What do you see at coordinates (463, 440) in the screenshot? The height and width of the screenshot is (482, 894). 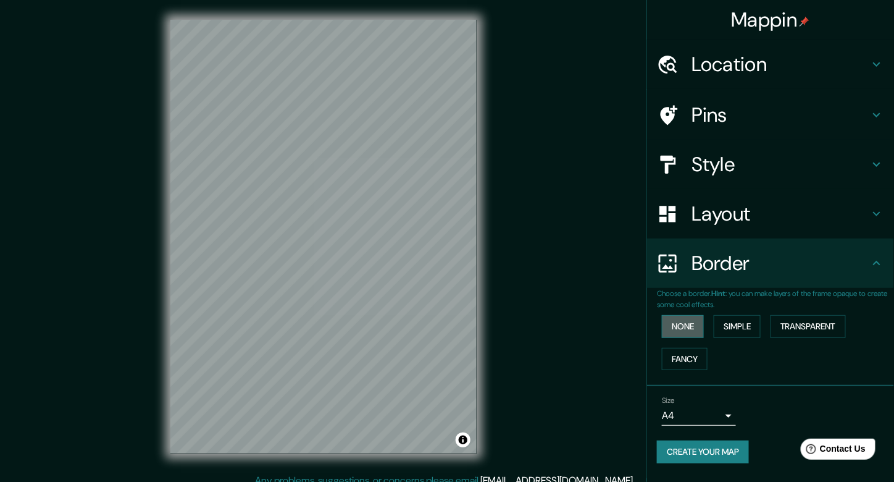 I see `button: Toggle attribution` at bounding box center [463, 440].